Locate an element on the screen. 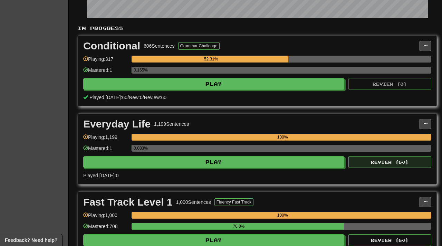 The image size is (442, 246). span: New: 0 is located at coordinates (136, 97).